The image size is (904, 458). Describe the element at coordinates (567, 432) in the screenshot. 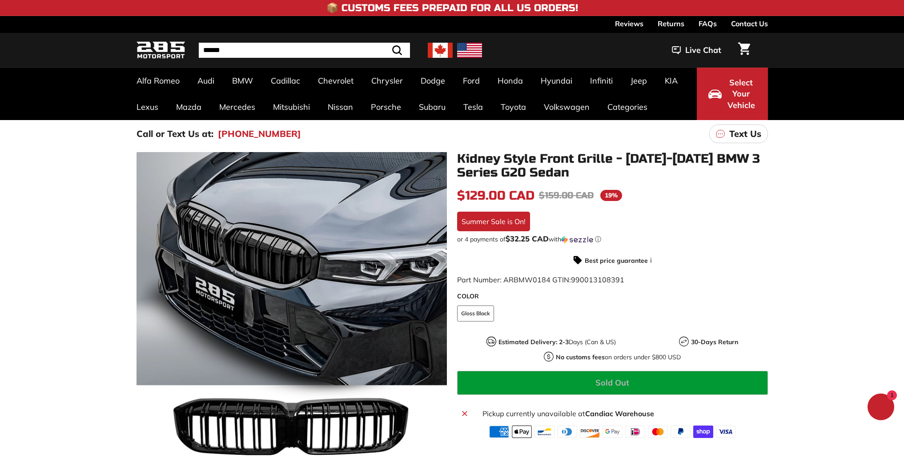

I see `img: diners_club` at that location.